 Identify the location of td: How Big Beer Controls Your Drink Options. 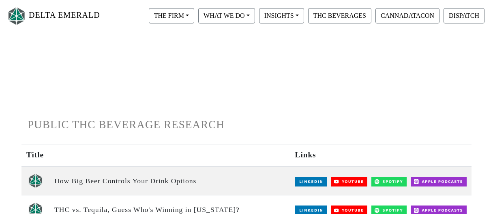
(170, 181).